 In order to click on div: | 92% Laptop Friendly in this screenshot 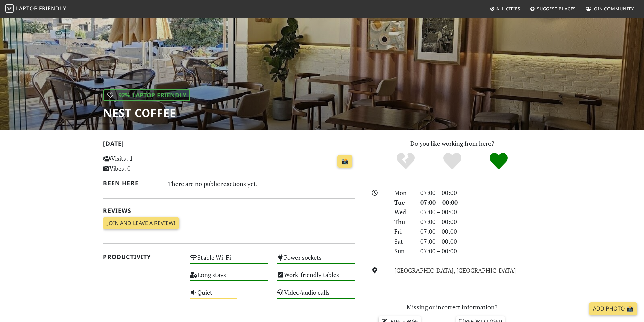, I will do `click(147, 95)`.